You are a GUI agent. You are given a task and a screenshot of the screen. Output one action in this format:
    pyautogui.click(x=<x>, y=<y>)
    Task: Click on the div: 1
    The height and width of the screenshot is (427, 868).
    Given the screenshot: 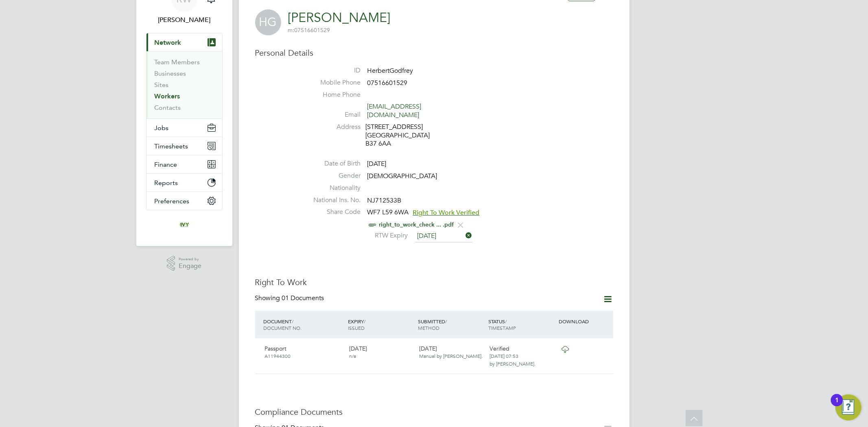 What is the action you would take?
    pyautogui.click(x=836, y=405)
    